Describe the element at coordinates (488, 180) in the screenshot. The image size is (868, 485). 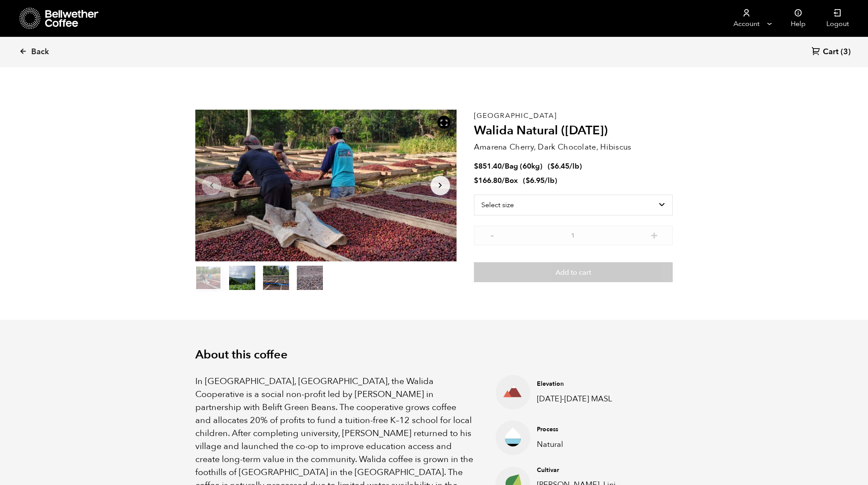
I see `bdi: 166.80` at that location.